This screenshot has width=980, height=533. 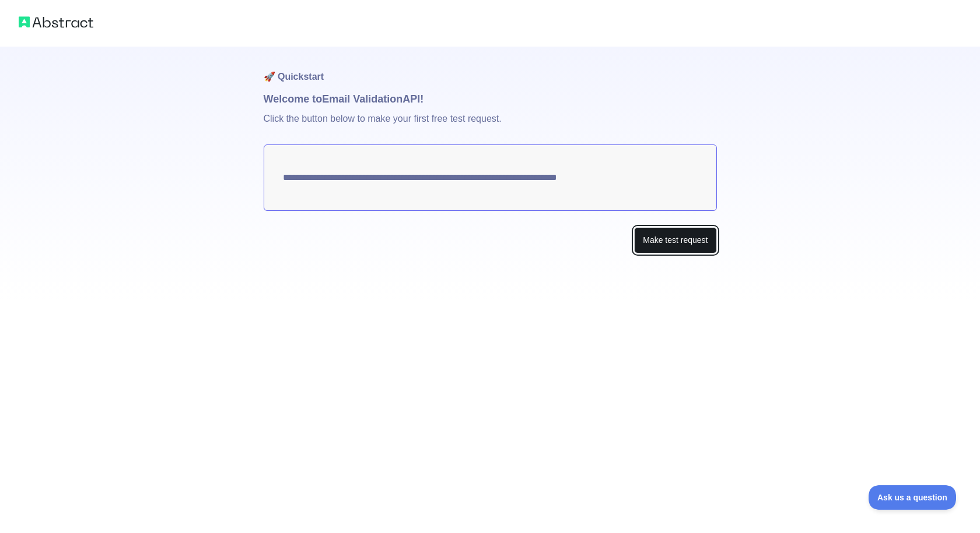 I want to click on h1: 🚀 Quickstart, so click(x=490, y=69).